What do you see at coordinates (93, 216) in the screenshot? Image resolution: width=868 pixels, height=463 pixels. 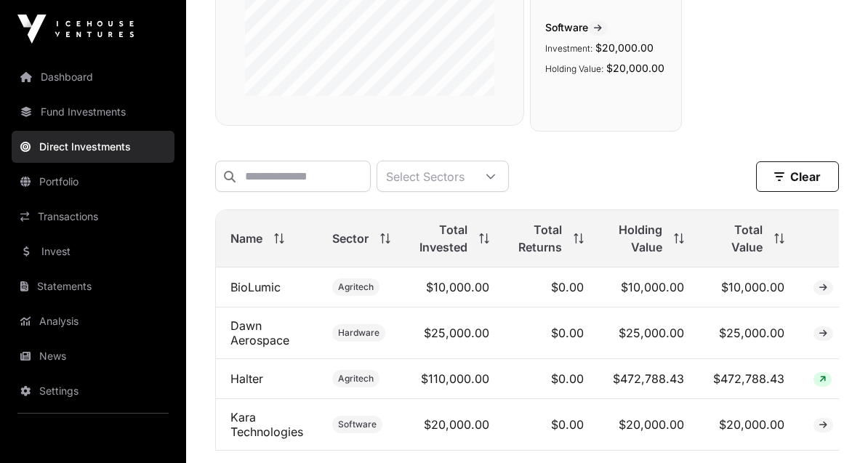 I see `a: Transactions` at bounding box center [93, 216].